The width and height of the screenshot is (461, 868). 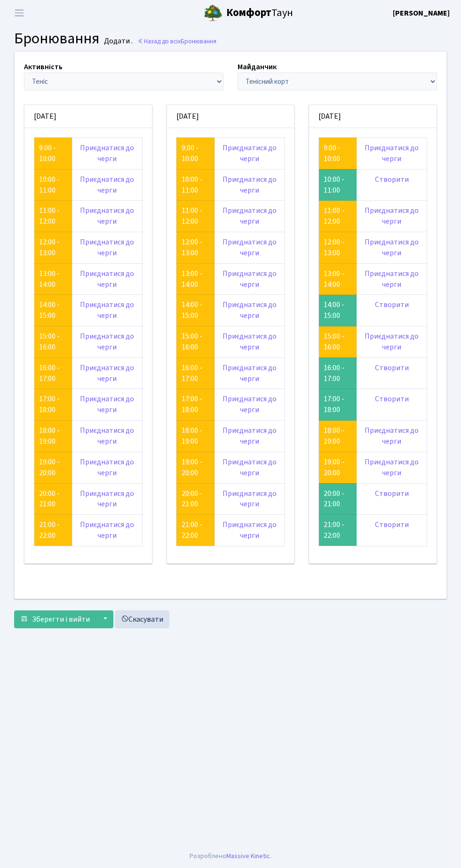 What do you see at coordinates (259, 13) in the screenshot?
I see `span: Таун` at bounding box center [259, 13].